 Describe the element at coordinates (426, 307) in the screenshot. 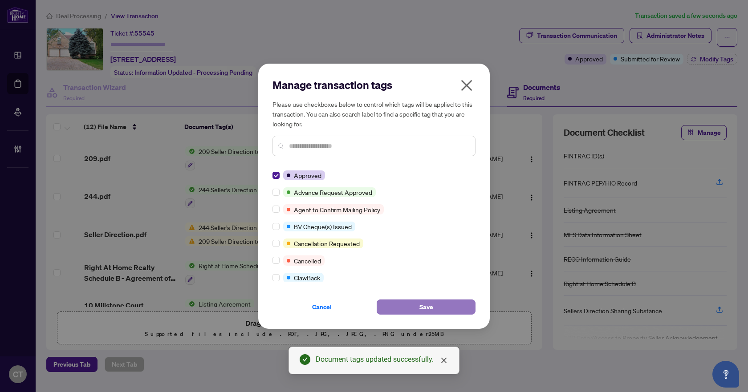

I see `span: Save` at that location.